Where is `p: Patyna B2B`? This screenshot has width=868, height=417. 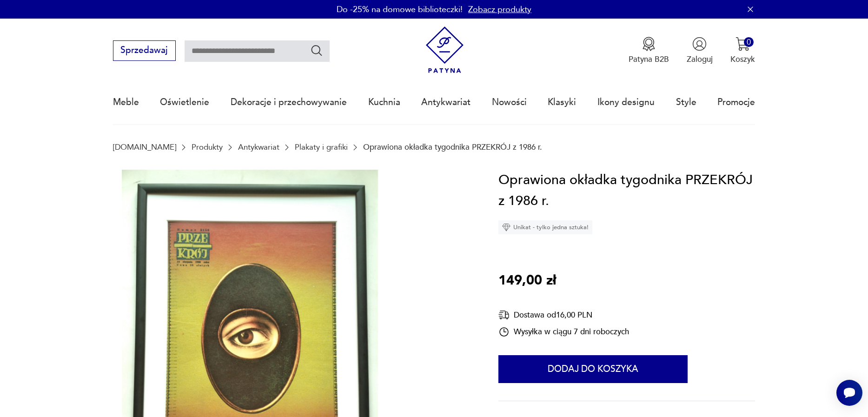
p: Patyna B2B is located at coordinates (649, 59).